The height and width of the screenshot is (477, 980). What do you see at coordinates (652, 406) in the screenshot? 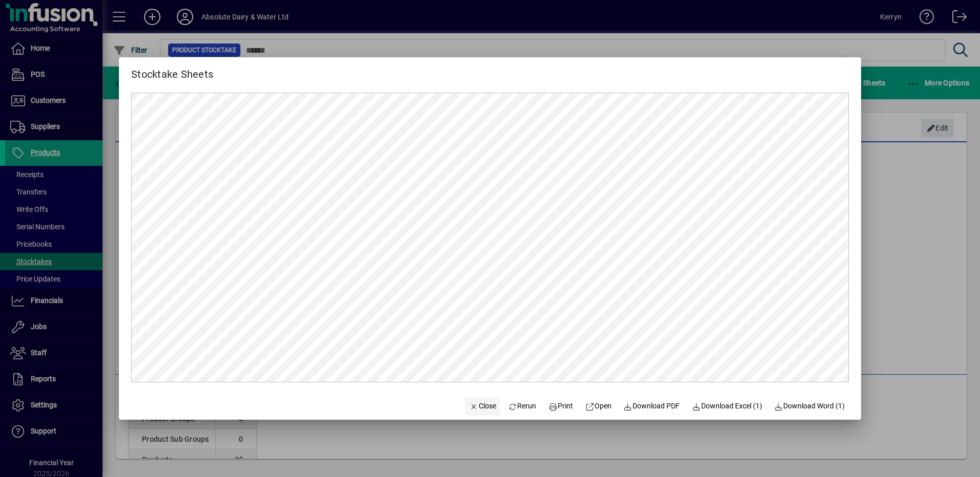
I see `a: Download PDF` at bounding box center [652, 406].